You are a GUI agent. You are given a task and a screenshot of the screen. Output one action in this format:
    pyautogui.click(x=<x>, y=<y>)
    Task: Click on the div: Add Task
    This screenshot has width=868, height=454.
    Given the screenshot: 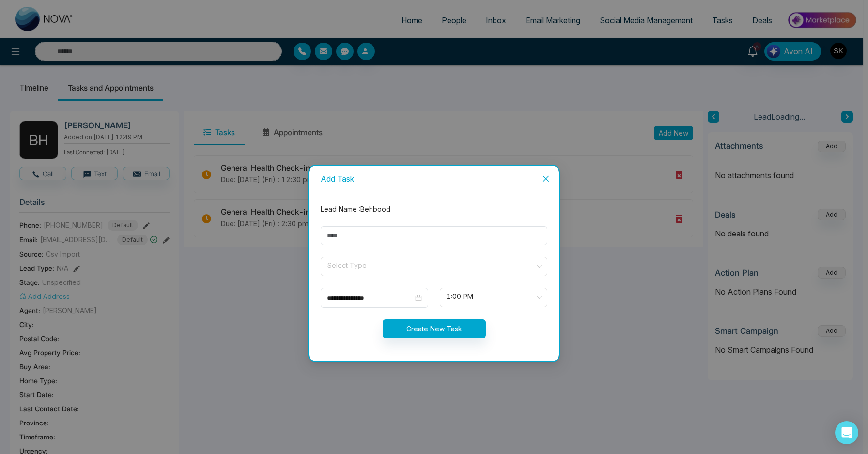 What is the action you would take?
    pyautogui.click(x=434, y=179)
    